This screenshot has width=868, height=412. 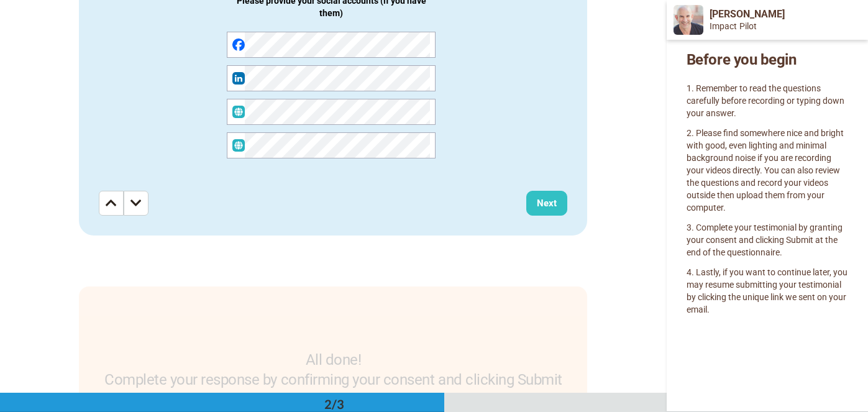 What do you see at coordinates (742, 59) in the screenshot?
I see `span: Before you begin` at bounding box center [742, 59].